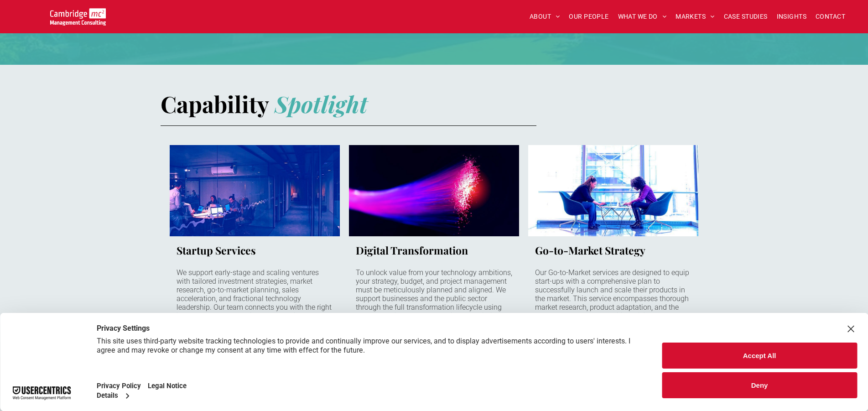 Image resolution: width=868 pixels, height=411 pixels. Describe the element at coordinates (642, 17) in the screenshot. I see `a: WHAT WE DO` at that location.